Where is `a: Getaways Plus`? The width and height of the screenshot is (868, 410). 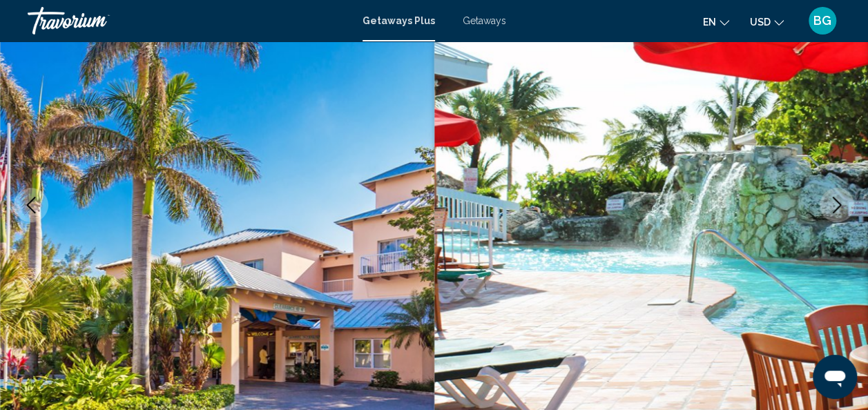 a: Getaways Plus is located at coordinates (399, 21).